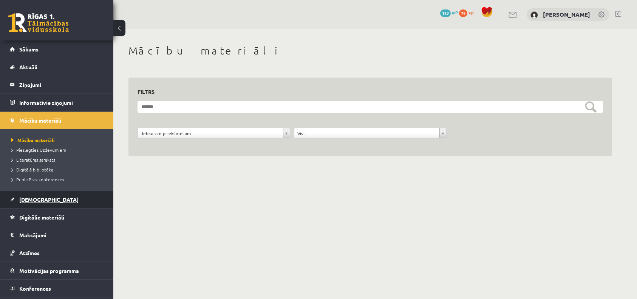 This screenshot has width=637, height=299. What do you see at coordinates (39, 150) in the screenshot?
I see `span: Pieslēgties Uzdevumiem` at bounding box center [39, 150].